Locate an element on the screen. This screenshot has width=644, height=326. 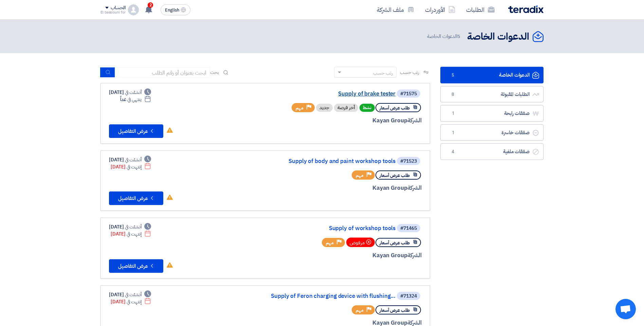
a: الأوردرات is located at coordinates (440, 9).